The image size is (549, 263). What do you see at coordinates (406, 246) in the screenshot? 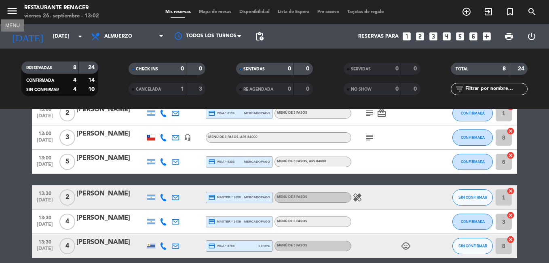
I see `i: child_care` at bounding box center [406, 246].